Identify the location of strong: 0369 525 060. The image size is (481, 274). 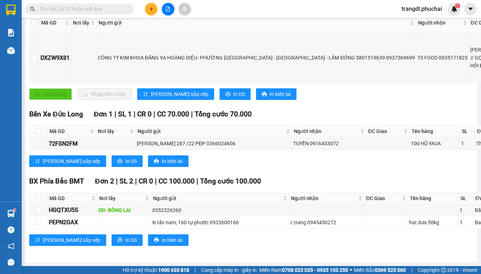
(390, 270).